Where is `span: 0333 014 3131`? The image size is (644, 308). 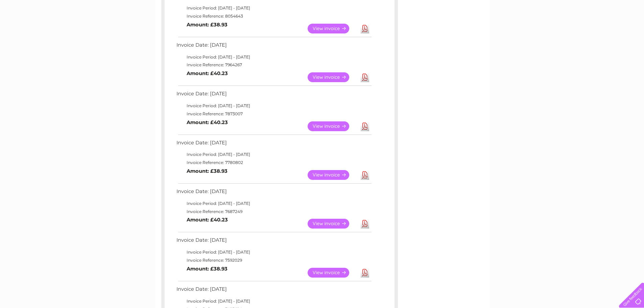
span: 0333 014 3131 is located at coordinates (540, 7).